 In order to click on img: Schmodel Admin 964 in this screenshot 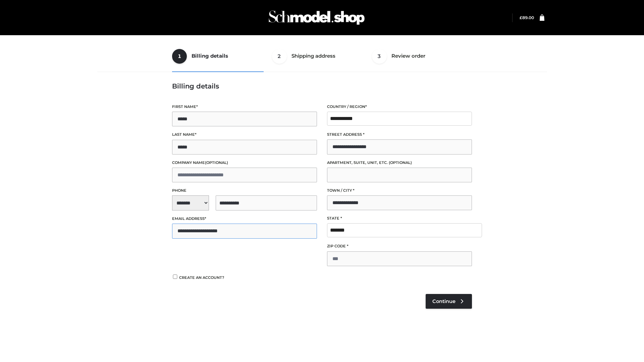, I will do `click(316, 17)`.